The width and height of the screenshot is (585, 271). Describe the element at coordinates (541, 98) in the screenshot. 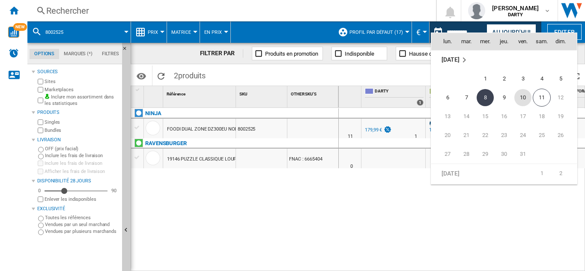

I see `span: 11` at that location.